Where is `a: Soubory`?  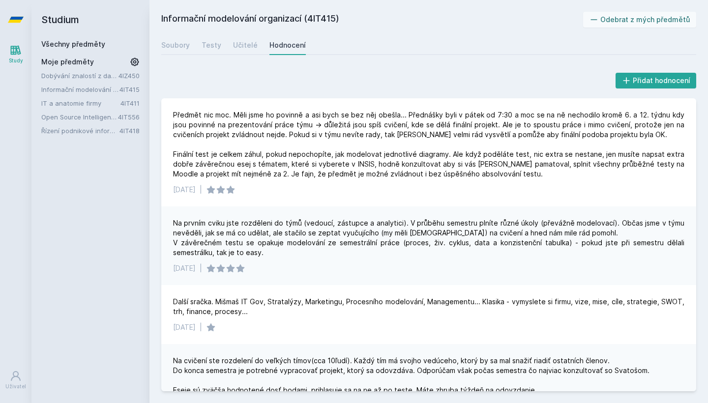 a: Soubory is located at coordinates (176, 45).